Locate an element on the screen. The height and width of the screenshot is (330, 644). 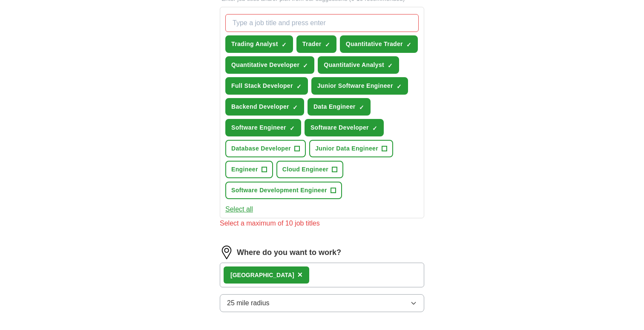
span: Software Developer is located at coordinates (340, 127).